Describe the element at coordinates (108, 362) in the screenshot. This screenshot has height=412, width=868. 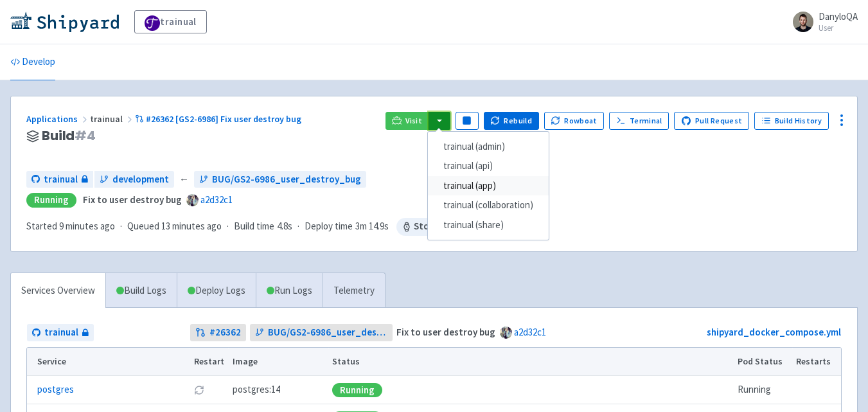
I see `th: Service` at that location.